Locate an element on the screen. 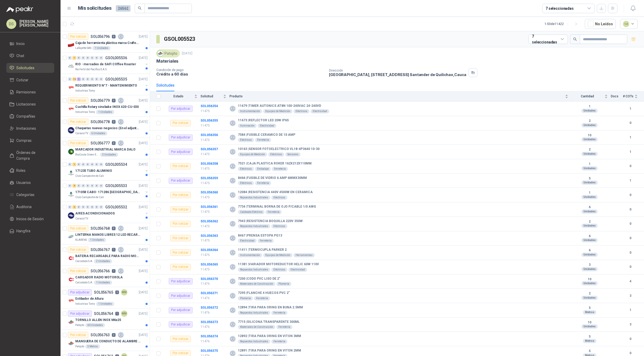  a: SOL056365 is located at coordinates (209, 265).